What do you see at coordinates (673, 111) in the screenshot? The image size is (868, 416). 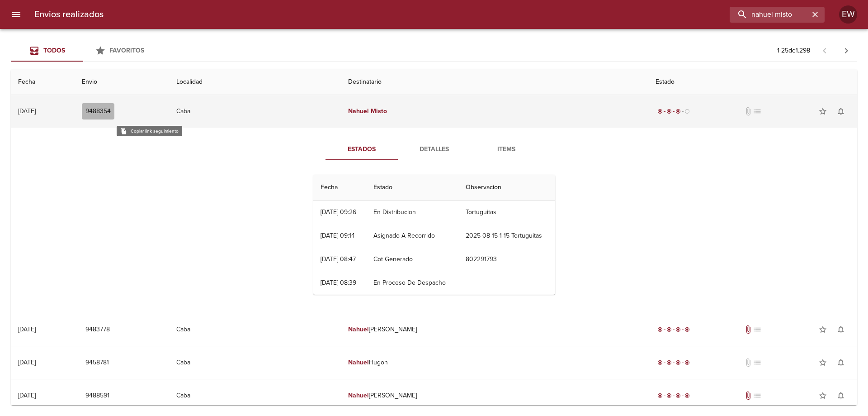 I see `div: En viaje` at bounding box center [673, 111].